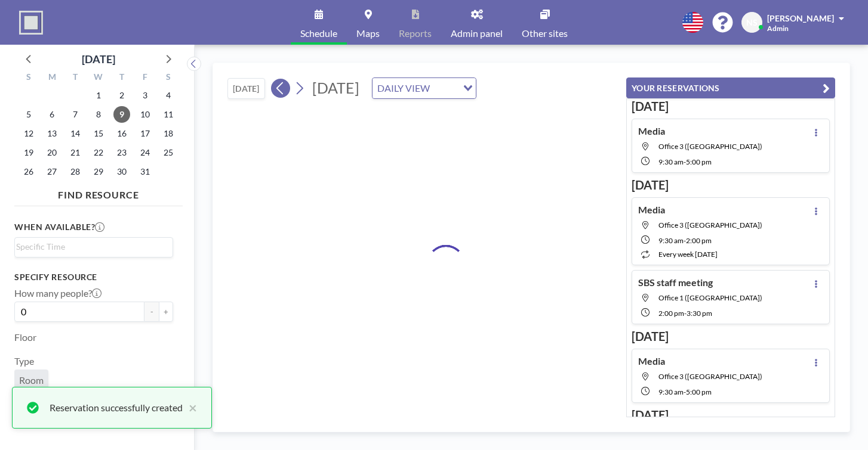 This screenshot has width=868, height=450. Describe the element at coordinates (319, 34) in the screenshot. I see `span: Schedule` at that location.